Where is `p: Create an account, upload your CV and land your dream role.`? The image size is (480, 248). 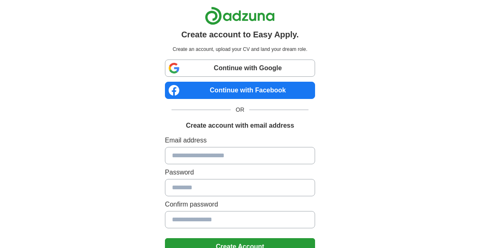
p: Create an account, upload your CV and land your dream role. is located at coordinates (240, 49).